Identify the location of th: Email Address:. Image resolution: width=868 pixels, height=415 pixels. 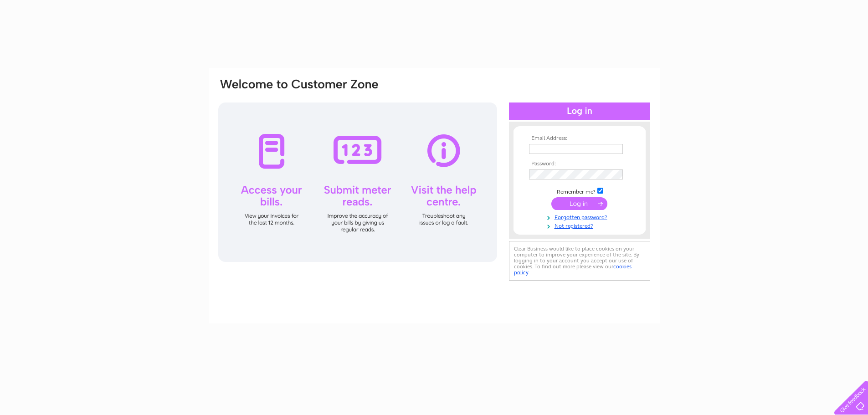
(580, 138).